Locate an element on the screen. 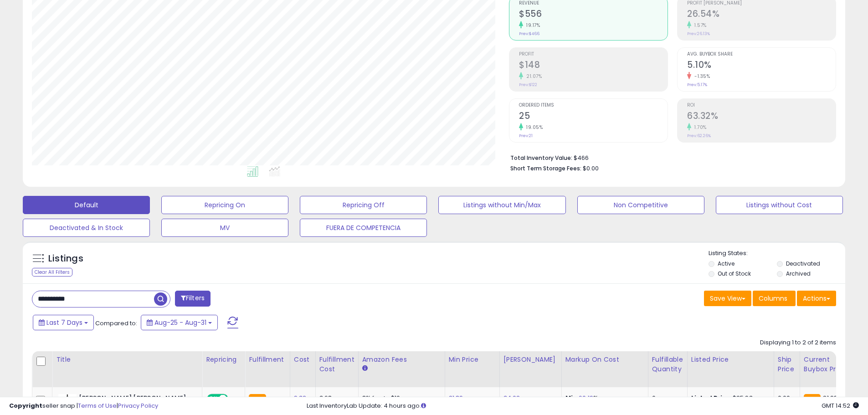 The height and width of the screenshot is (415, 868). div: Clear All Filters is located at coordinates (52, 272).